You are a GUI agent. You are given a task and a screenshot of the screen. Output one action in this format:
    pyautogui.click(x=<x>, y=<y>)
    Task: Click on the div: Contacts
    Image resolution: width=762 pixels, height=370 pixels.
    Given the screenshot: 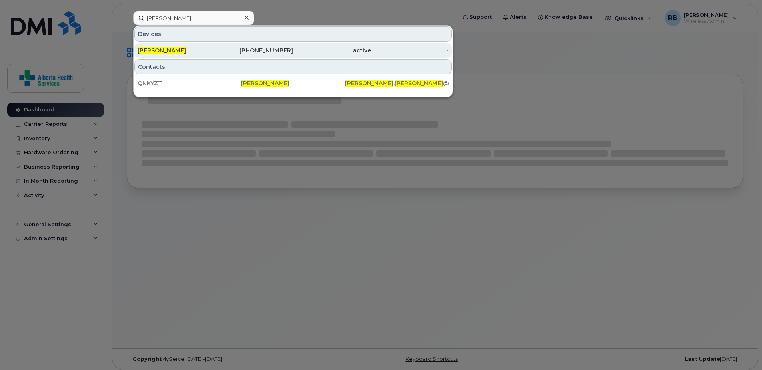 What is the action you would take?
    pyautogui.click(x=293, y=67)
    